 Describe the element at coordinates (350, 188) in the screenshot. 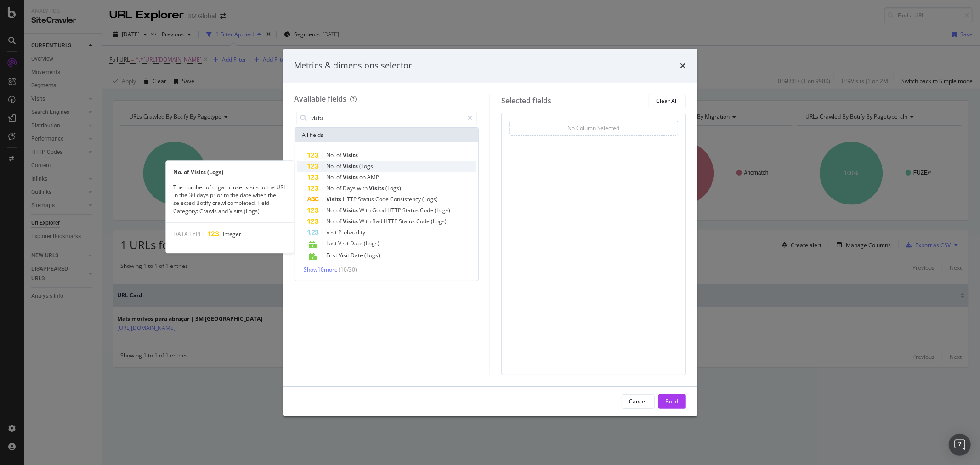

I see `span: Days` at that location.